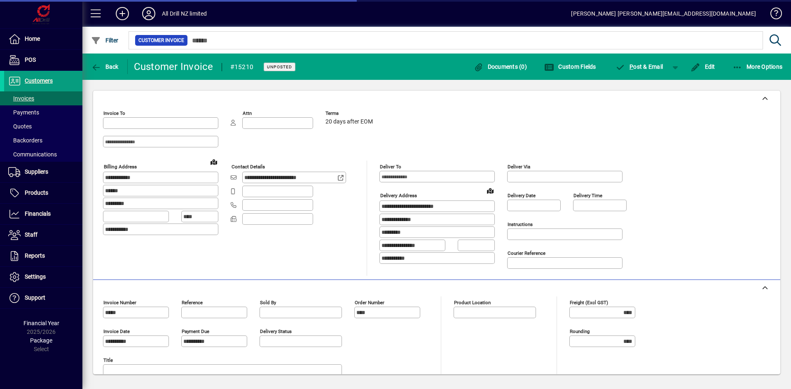 The height and width of the screenshot is (389, 791). Describe the element at coordinates (758, 67) in the screenshot. I see `button: More Options` at that location.